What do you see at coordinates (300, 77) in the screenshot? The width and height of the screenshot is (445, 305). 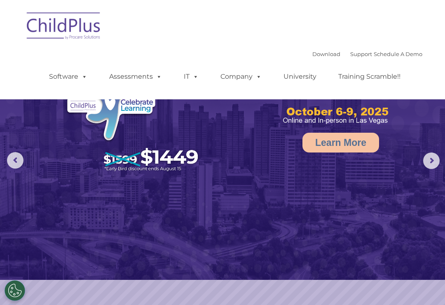 I see `a: University` at bounding box center [300, 77].